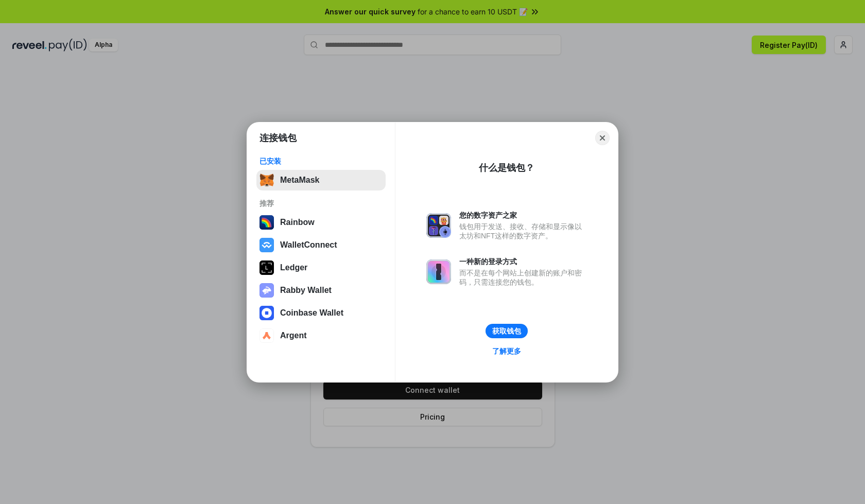 The width and height of the screenshot is (865, 504). I want to click on button: Close, so click(603, 138).